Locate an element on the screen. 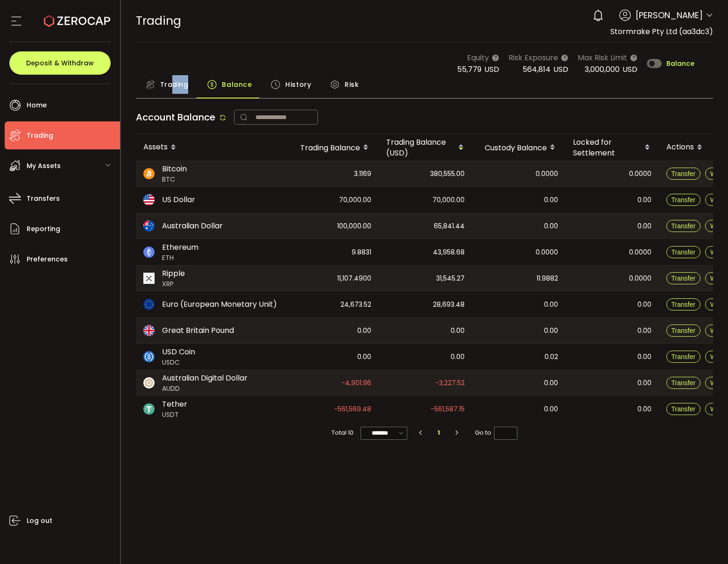  span: USD Coin is located at coordinates (178, 352).